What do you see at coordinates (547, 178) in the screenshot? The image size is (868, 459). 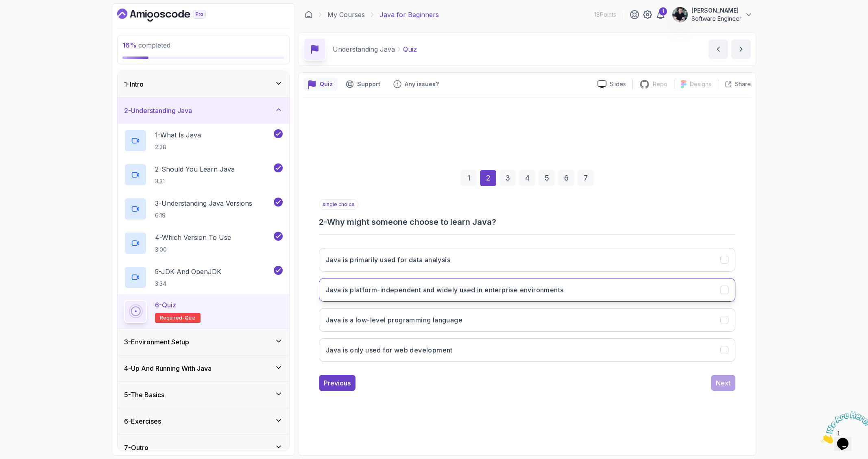 I see `div: 5` at bounding box center [547, 178].